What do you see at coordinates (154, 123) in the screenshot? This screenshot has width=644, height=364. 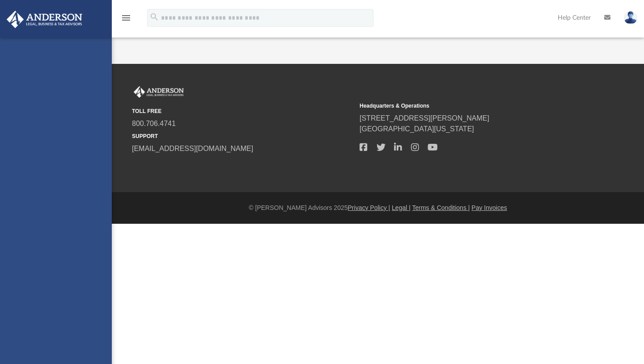 I see `a: 800.706.4741` at bounding box center [154, 123].